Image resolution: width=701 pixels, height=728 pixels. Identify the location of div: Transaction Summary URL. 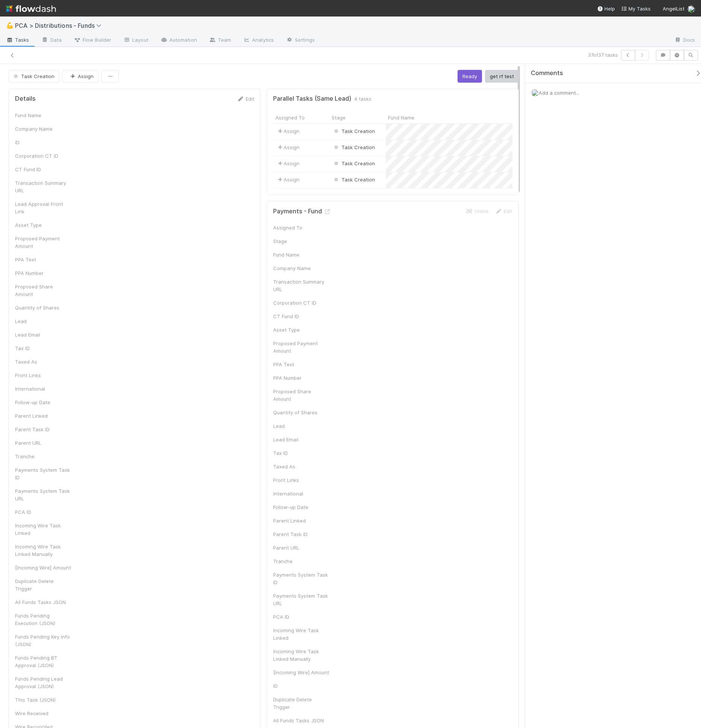
(301, 286).